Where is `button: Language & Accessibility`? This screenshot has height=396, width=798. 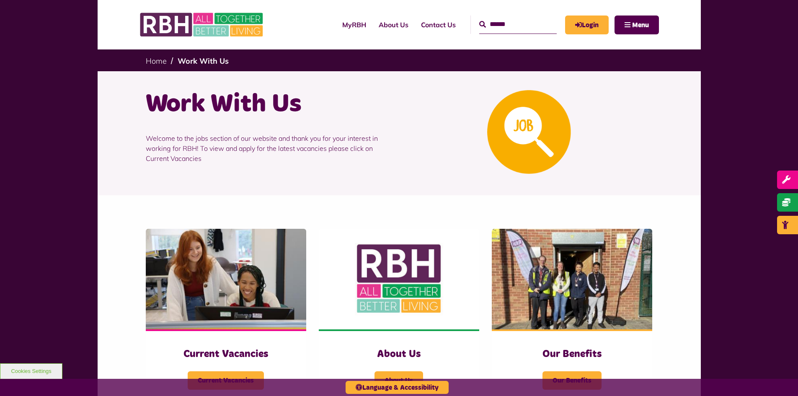
button: Language & Accessibility is located at coordinates (397, 387).